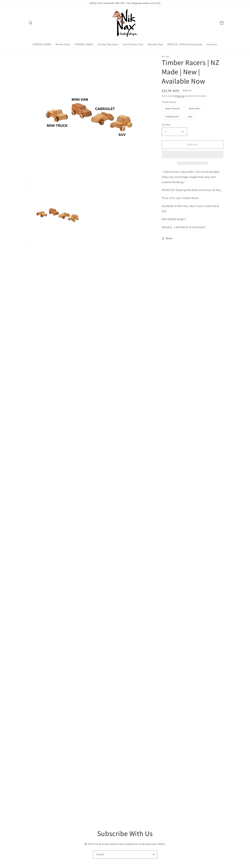  Describe the element at coordinates (192, 145) in the screenshot. I see `button: Sold out` at that location.